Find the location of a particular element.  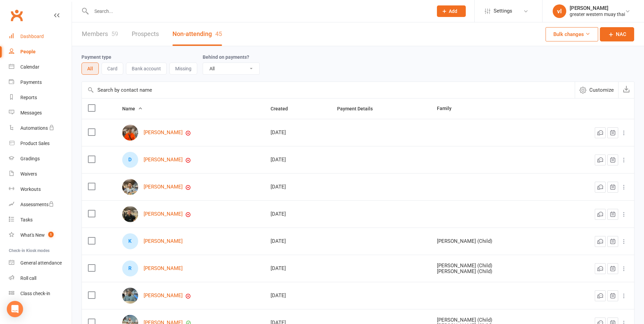

a: Gradings is located at coordinates (40, 159).